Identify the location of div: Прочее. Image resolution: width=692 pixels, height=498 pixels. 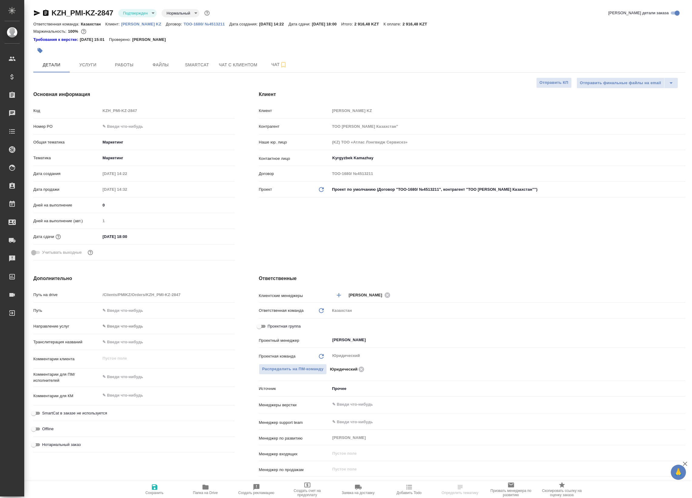
(507, 389).